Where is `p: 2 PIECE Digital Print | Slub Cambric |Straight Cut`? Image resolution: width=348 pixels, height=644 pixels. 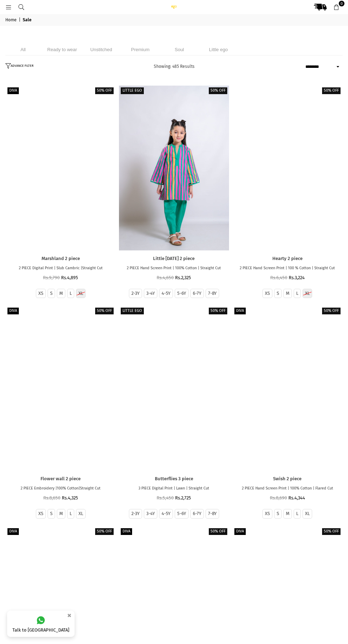
p: 2 PIECE Digital Print | Slub Cambric |Straight Cut is located at coordinates (60, 268).